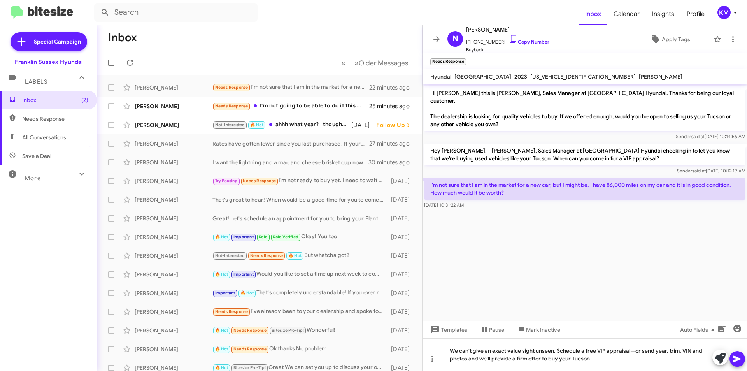 The height and width of the screenshot is (371, 747). What do you see at coordinates (300, 274) in the screenshot?
I see `div: Would you like to set a time up next week to come check it out. After the 13th since thats when i...` at bounding box center [300, 274].